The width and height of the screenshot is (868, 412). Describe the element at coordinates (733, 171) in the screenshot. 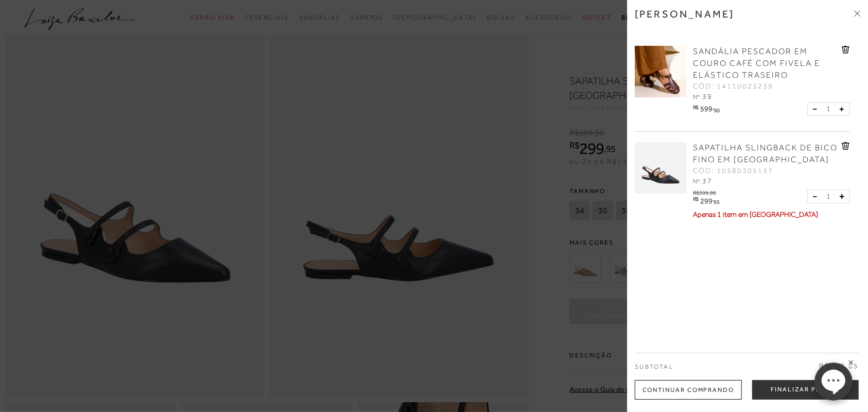

I see `span: CÓD: 10580305137` at that location.